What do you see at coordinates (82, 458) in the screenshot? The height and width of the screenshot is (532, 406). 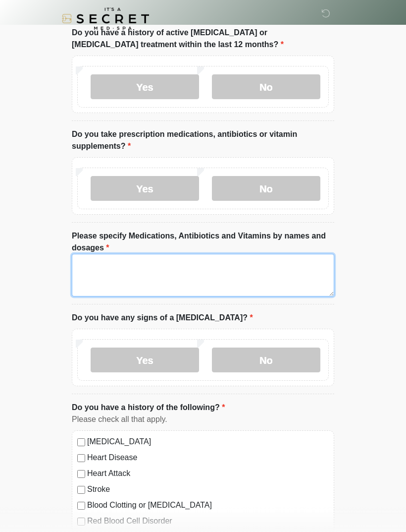 I see `input: Heart Disease` at bounding box center [82, 458].